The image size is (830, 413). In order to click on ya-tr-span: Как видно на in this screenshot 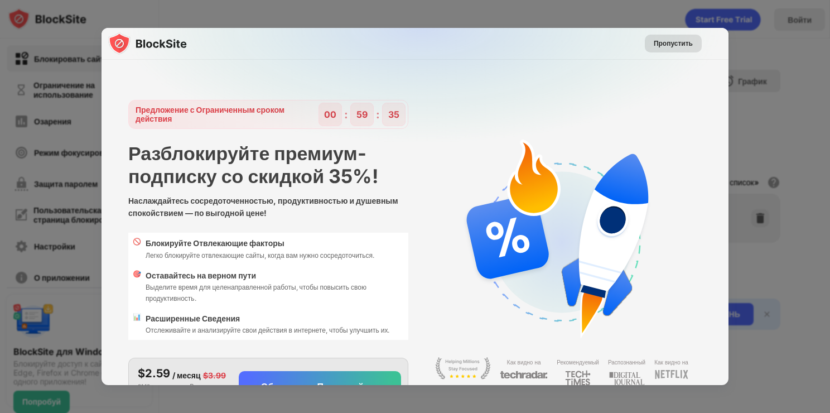, I will do `click(524, 362)`.